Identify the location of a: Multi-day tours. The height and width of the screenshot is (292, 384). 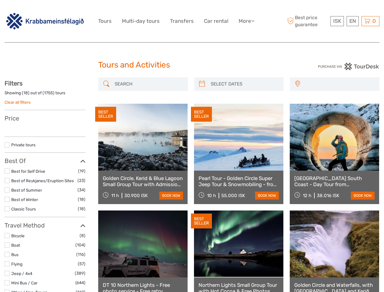
(141, 21).